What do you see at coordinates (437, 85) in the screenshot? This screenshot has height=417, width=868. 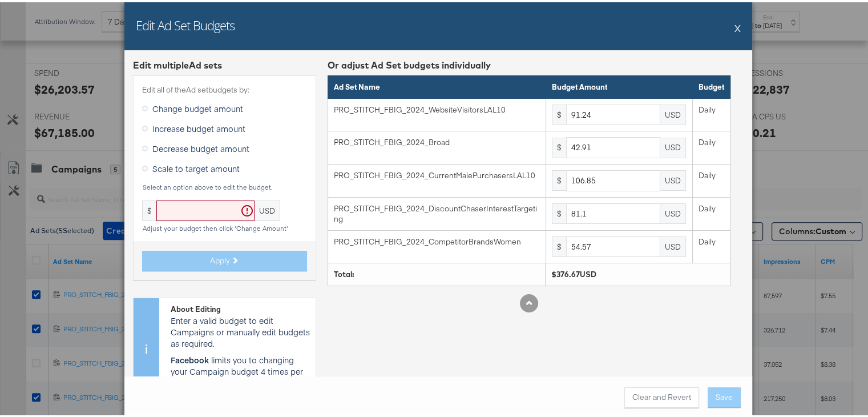 I see `th: Ad Set Name` at bounding box center [437, 85].